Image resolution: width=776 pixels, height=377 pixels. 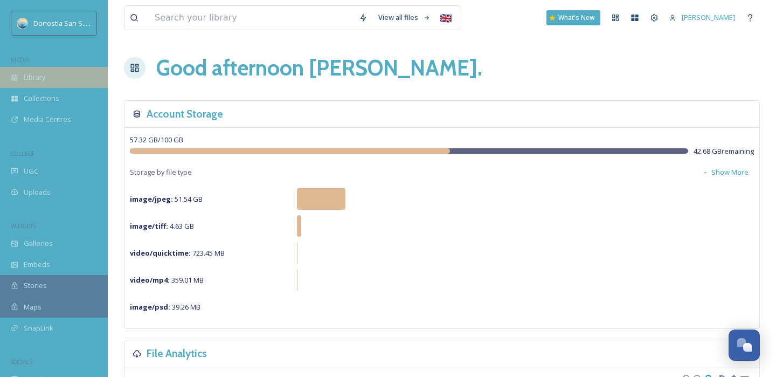 I want to click on span: UGC, so click(x=31, y=171).